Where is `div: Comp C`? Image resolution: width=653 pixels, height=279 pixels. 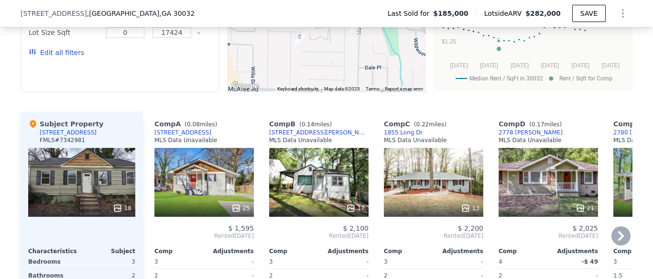 div: Comp C is located at coordinates (417, 124).